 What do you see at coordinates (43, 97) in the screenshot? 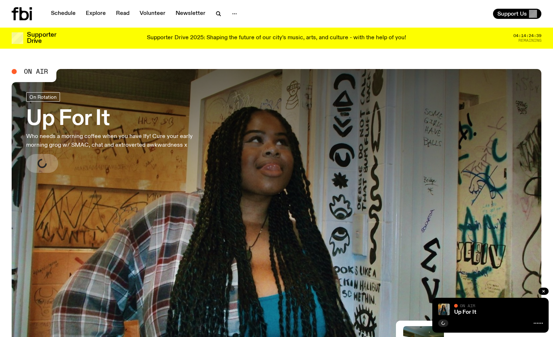
I see `span: On Rotation` at bounding box center [43, 97].